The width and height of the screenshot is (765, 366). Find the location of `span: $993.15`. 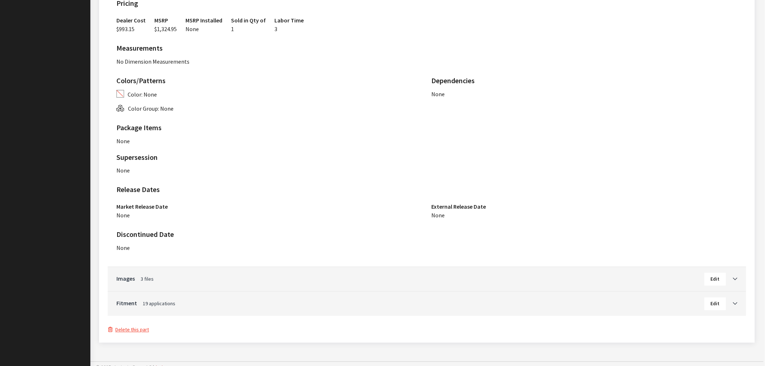

span: $993.15 is located at coordinates (125, 29).